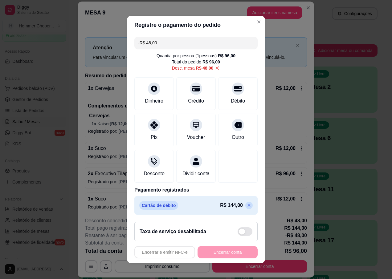 The image size is (392, 279). What do you see at coordinates (173, 232) in the screenshot?
I see `h2: Taxa de serviço desabilitada` at bounding box center [173, 232].